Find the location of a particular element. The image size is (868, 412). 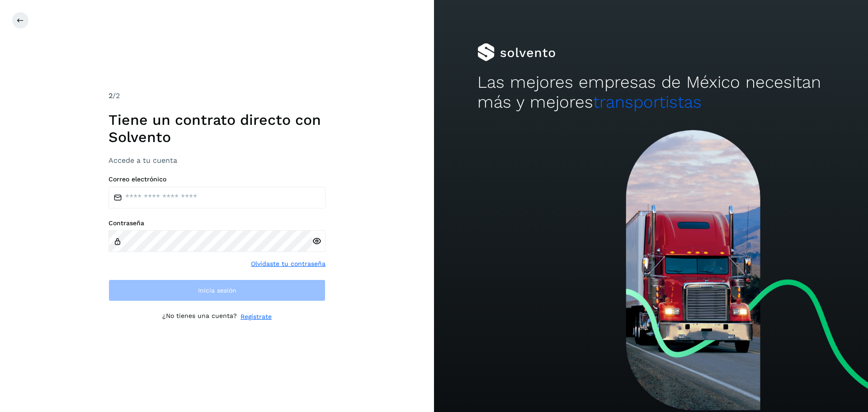

label: Correo electrónico is located at coordinates (217, 179).